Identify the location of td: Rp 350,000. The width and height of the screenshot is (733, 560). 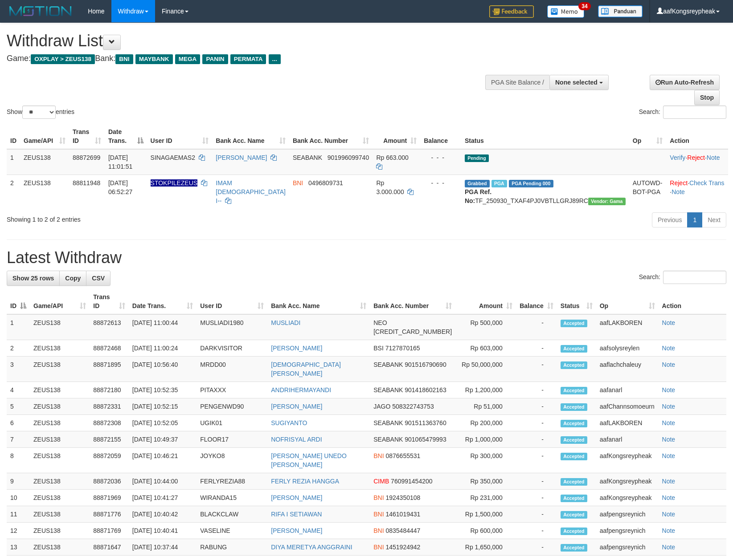
(485, 482).